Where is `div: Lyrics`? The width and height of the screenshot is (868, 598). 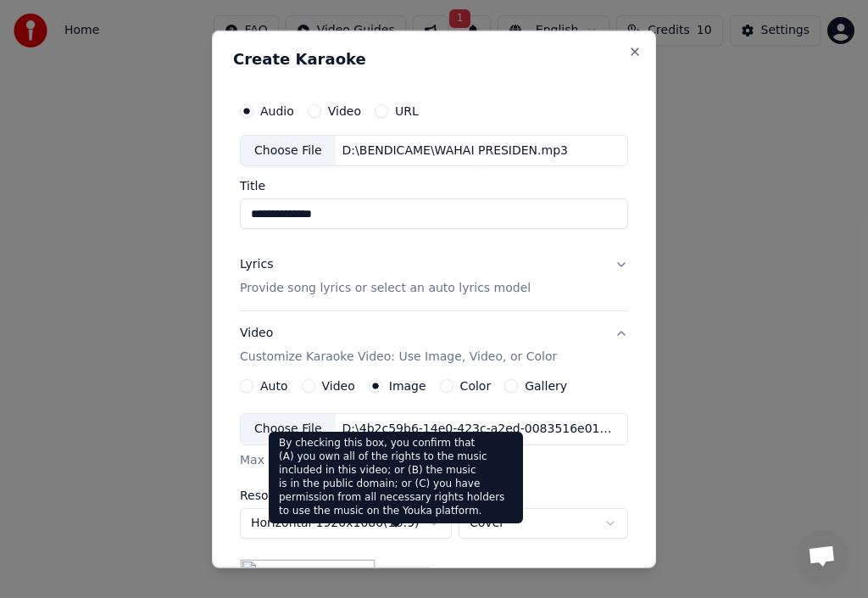 div: Lyrics is located at coordinates (256, 265).